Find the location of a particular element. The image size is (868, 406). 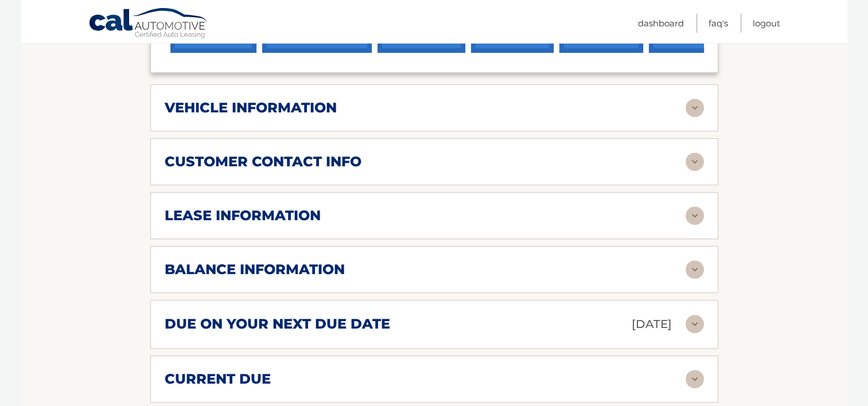

a: Dashboard is located at coordinates (661, 23).